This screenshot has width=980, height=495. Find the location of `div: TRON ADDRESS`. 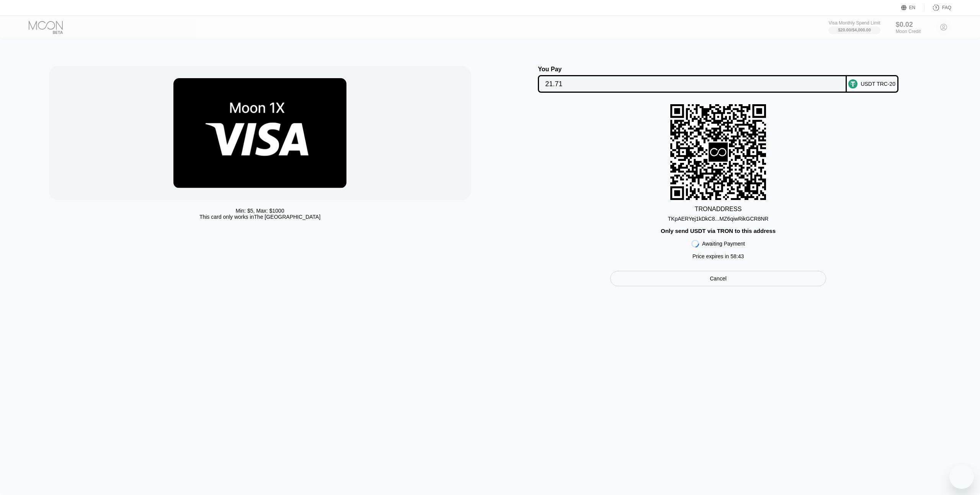

div: TRON ADDRESS is located at coordinates (718, 209).